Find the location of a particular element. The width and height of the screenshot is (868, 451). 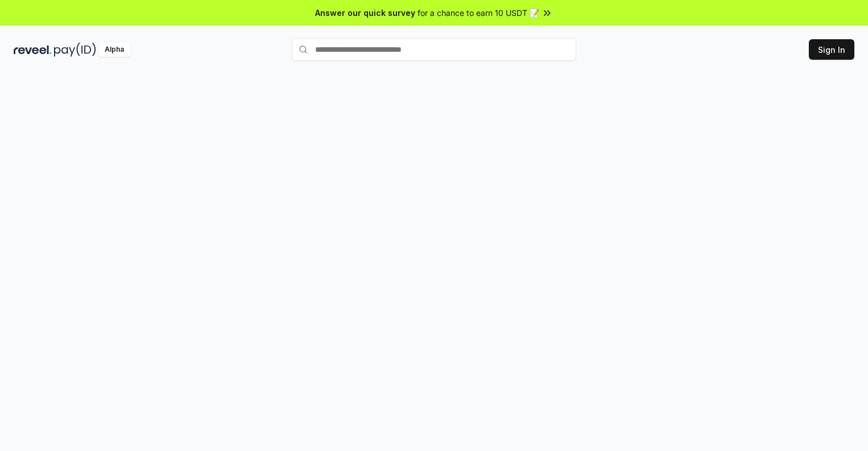

div: Alpha is located at coordinates (114, 50).